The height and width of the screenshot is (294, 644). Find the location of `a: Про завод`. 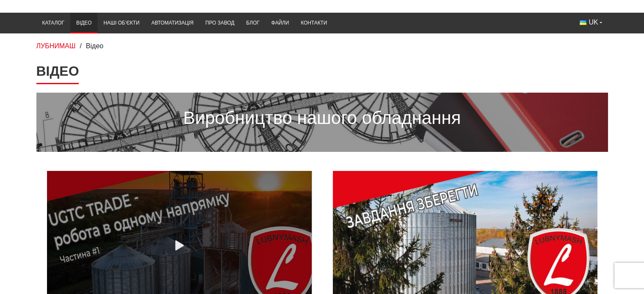

a: Про завод is located at coordinates (220, 23).